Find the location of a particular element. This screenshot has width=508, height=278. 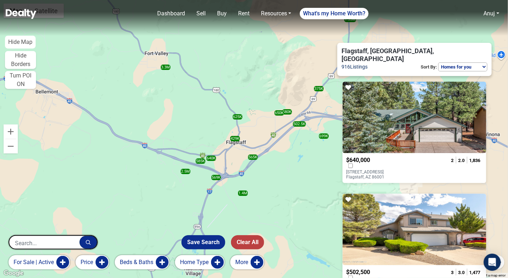

span: $640,000 is located at coordinates (358, 160).